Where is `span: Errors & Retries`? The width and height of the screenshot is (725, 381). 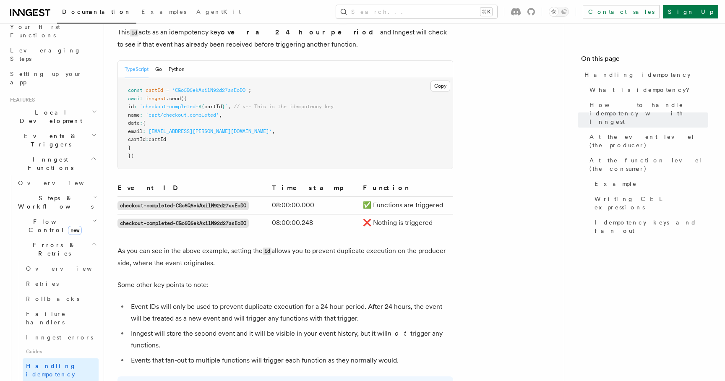
span: Errors & Retries is located at coordinates (53, 249).